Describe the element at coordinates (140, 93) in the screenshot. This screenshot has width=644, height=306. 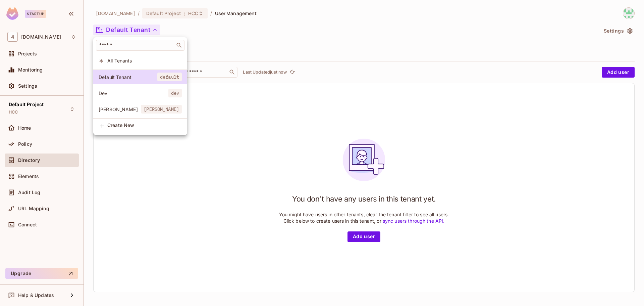
I see `div: Show only users with a role in this tenant: Dev` at that location.